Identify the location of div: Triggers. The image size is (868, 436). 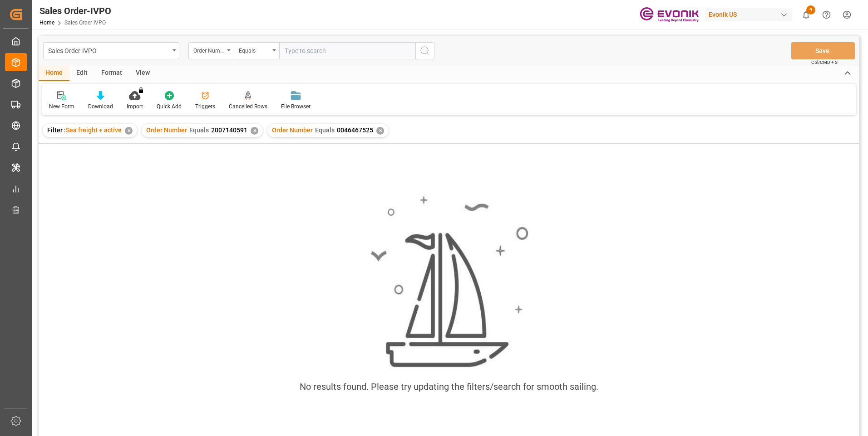
(205, 107).